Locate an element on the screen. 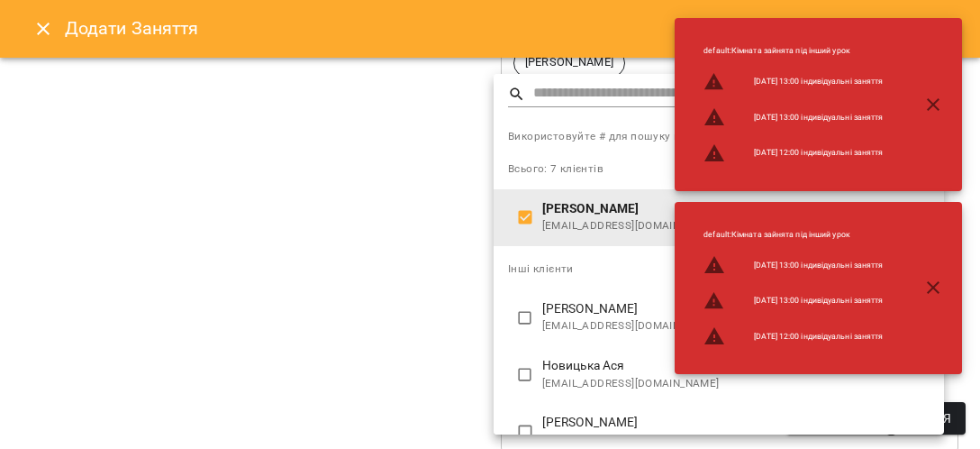 This screenshot has width=980, height=449. span: Використовуйте # для пошуку по тегах, наприклад #Англійська is located at coordinates (719, 137).